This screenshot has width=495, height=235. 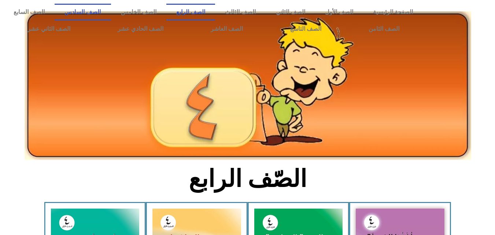 What do you see at coordinates (383, 29) in the screenshot?
I see `a: الصف الثامن` at bounding box center [383, 29].